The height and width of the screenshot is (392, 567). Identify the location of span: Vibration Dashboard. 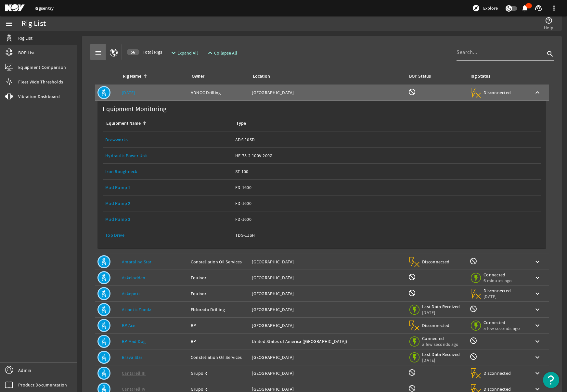
(39, 96).